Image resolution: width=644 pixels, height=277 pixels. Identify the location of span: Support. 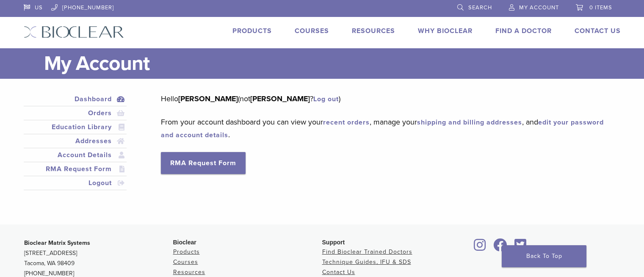
(334, 242).